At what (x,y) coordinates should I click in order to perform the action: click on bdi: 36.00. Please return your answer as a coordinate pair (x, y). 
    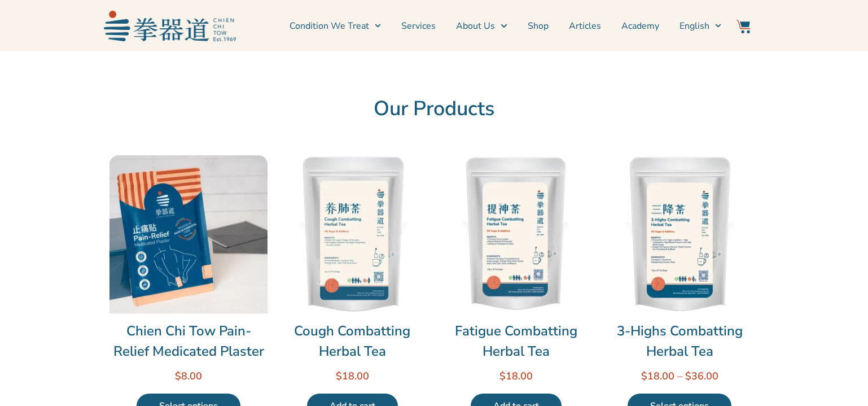
    Looking at the image, I should click on (701, 376).